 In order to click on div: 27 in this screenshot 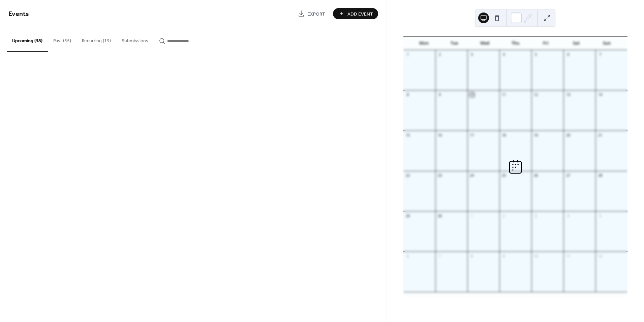, I will do `click(568, 175)`.